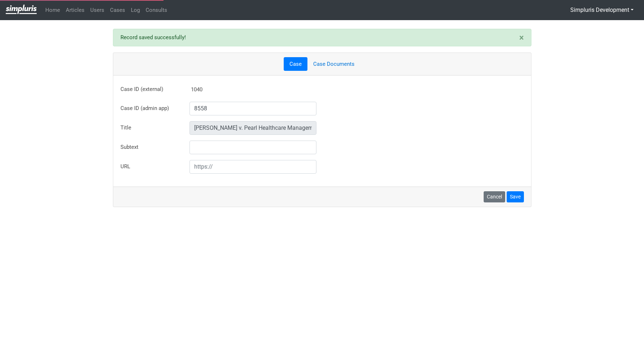 This screenshot has height=357, width=644. Describe the element at coordinates (197, 89) in the screenshot. I see `span: 1040` at that location.